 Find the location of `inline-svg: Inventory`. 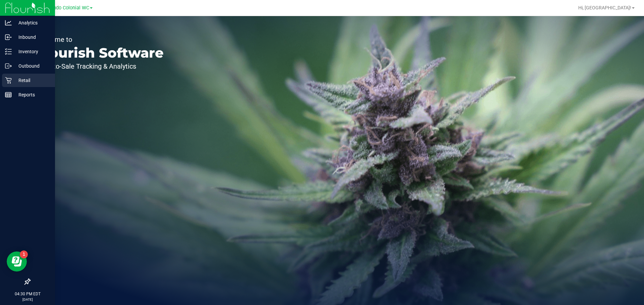

inline-svg: Inventory is located at coordinates (9, 52).